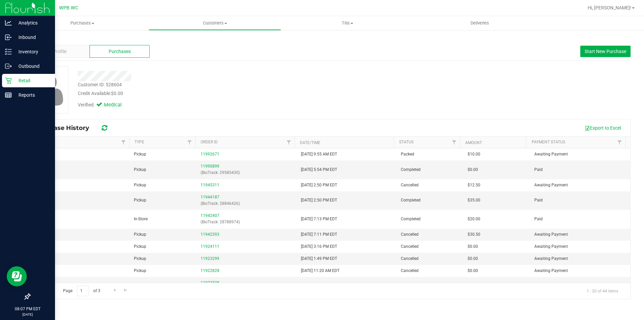 This screenshot has height=320, width=644. I want to click on button: Start New Purchase, so click(605, 52).